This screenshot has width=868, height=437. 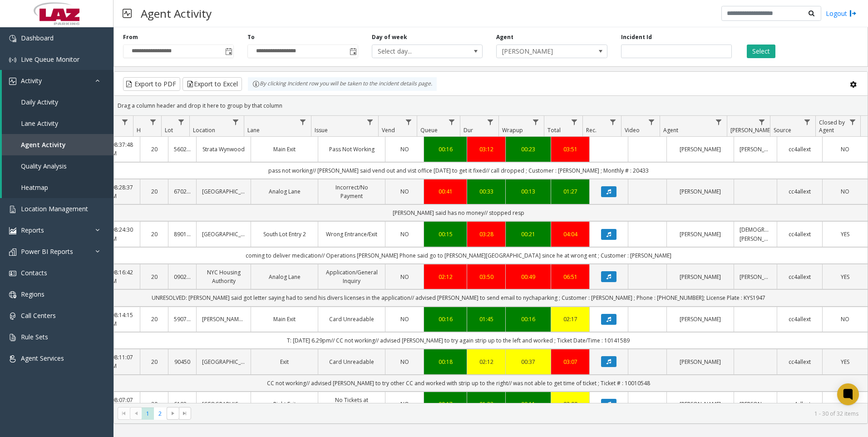 I want to click on div: 00:21, so click(x=528, y=234).